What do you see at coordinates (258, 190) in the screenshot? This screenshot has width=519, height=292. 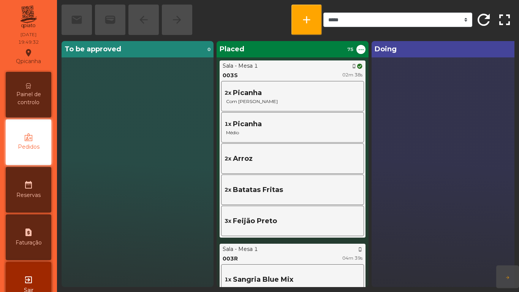 I see `span: Batatas Fritas` at bounding box center [258, 190].